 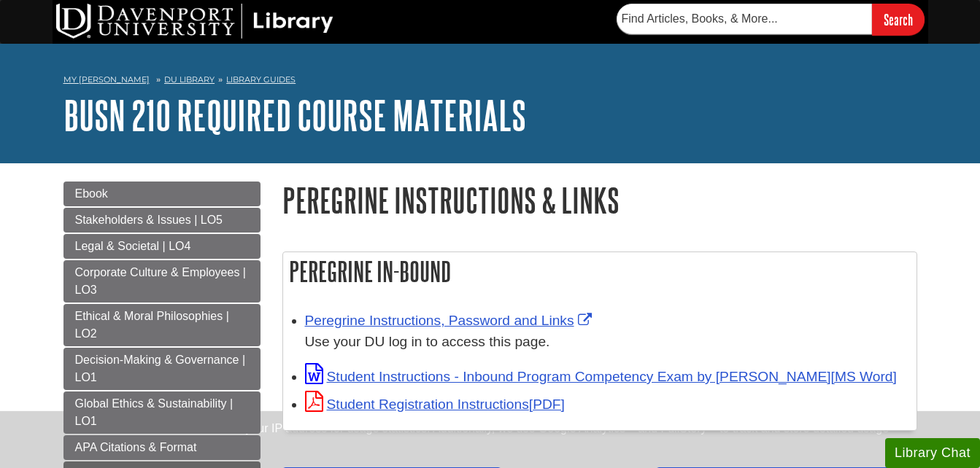 I want to click on a: Ebook, so click(x=162, y=194).